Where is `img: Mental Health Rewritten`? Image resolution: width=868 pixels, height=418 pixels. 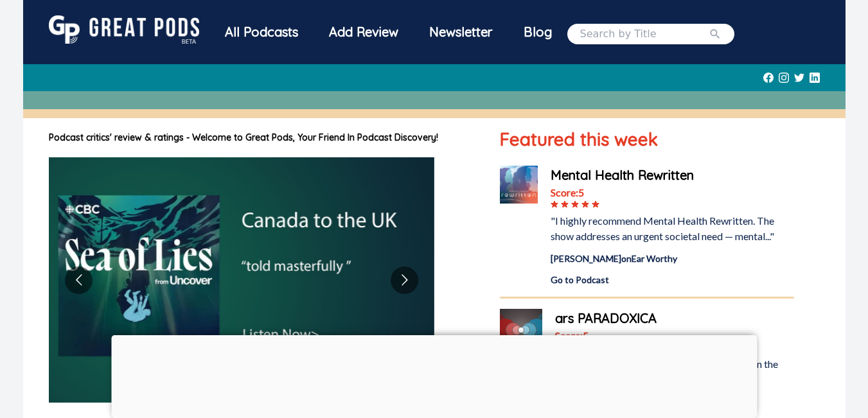
img: Mental Health Rewritten is located at coordinates (519, 185).